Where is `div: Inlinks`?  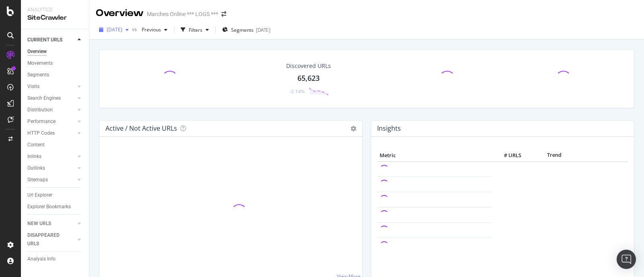 div: Inlinks is located at coordinates (34, 156).